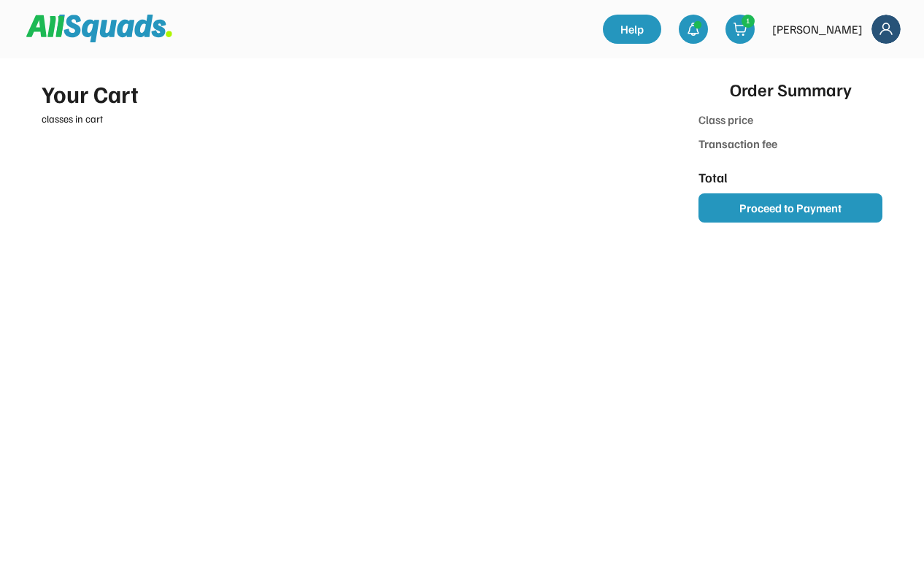 This screenshot has width=924, height=575. Describe the element at coordinates (99, 29) in the screenshot. I see `img: Squad%20Logo.svg` at that location.